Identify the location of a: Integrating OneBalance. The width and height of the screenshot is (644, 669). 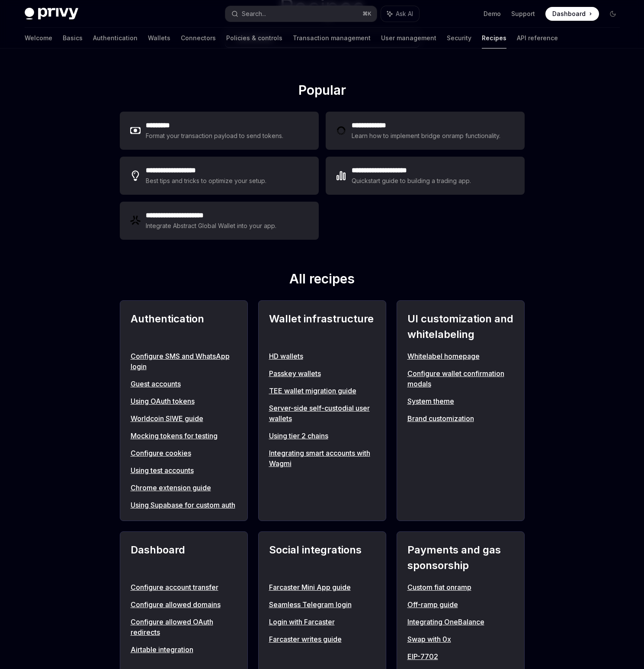
(460, 622).